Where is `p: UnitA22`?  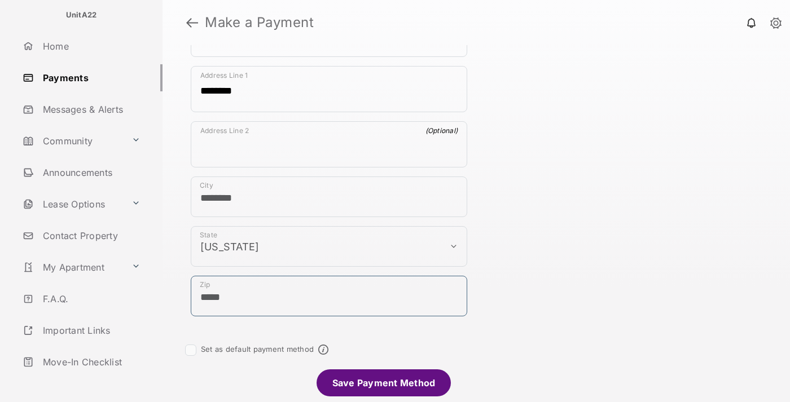 p: UnitA22 is located at coordinates (81, 15).